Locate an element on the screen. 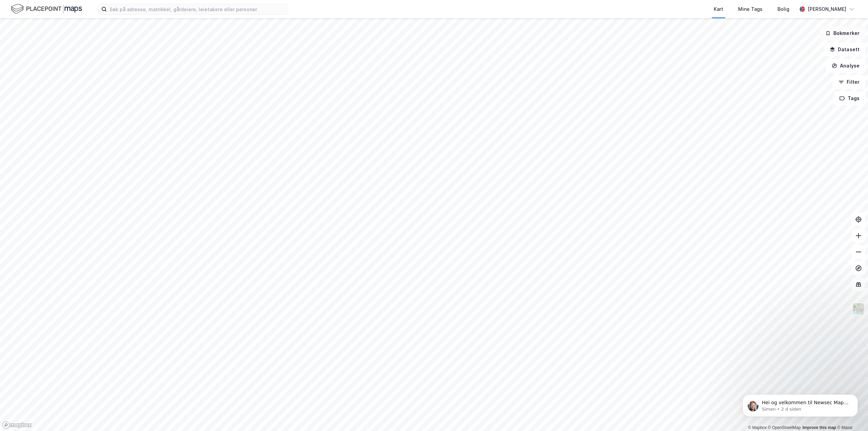 Image resolution: width=868 pixels, height=431 pixels. button: Bokmerker is located at coordinates (843, 33).